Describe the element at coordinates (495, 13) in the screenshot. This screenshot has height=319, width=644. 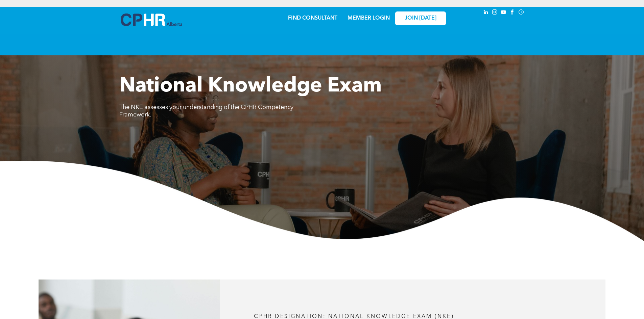
I see `a: instagram` at that location.